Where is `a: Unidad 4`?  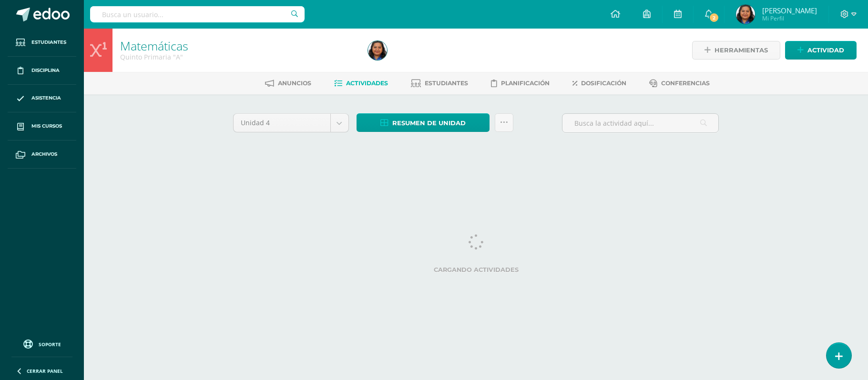 a: Unidad 4 is located at coordinates (291, 123).